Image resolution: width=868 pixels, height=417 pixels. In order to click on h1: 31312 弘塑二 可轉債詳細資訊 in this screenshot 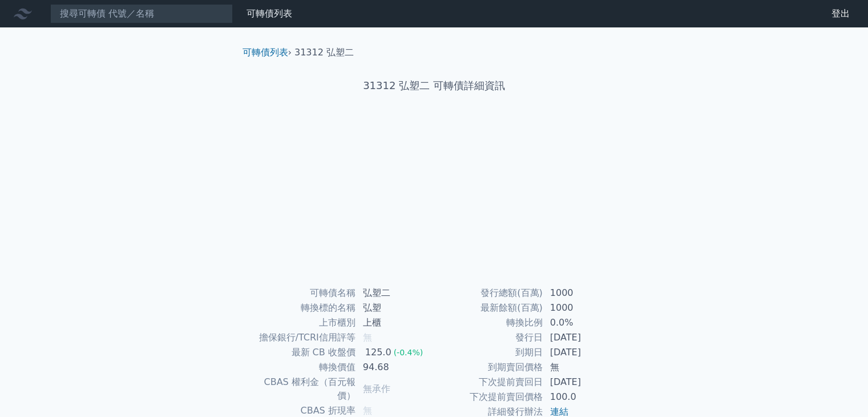, I will do `click(434, 85)`.